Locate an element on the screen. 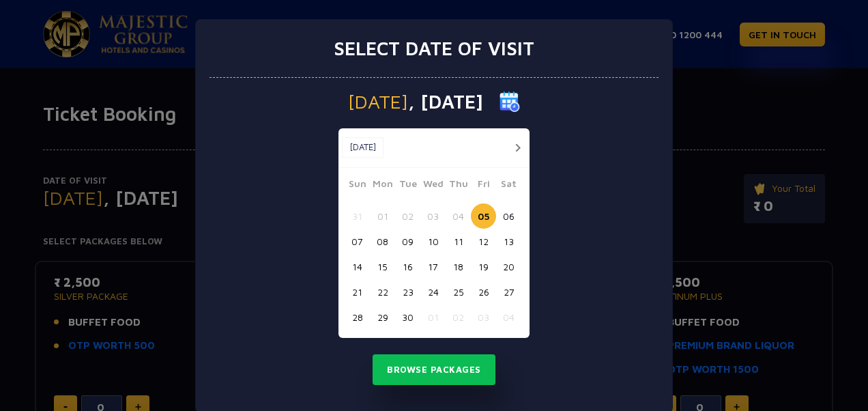  span: Sun is located at coordinates (357, 186).